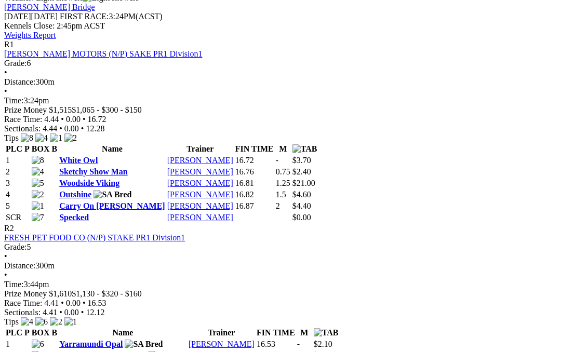 The height and width of the screenshot is (352, 561). What do you see at coordinates (280, 82) in the screenshot?
I see `div: 300m` at bounding box center [280, 82].